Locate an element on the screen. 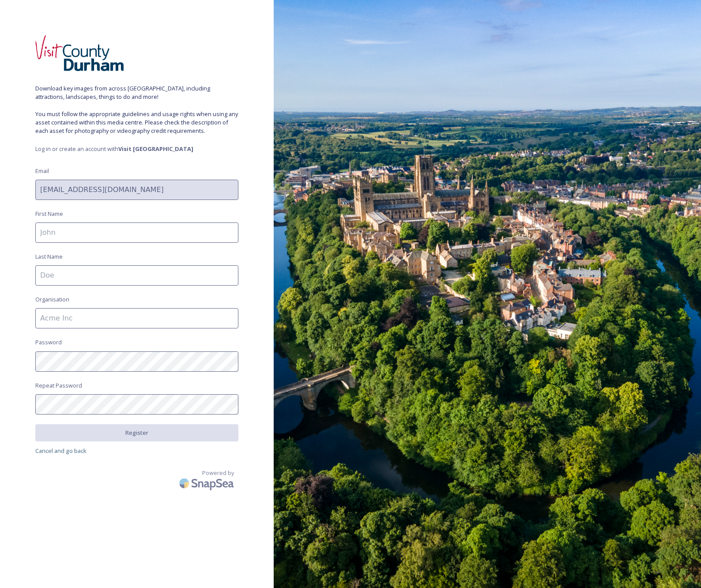 The image size is (701, 588). span: Password is located at coordinates (48, 342).